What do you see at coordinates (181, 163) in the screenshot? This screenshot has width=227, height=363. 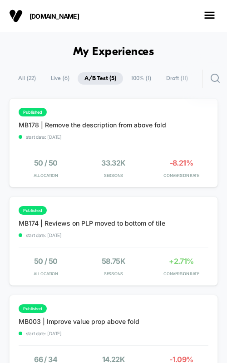 I see `span: -8.21%` at bounding box center [181, 163].